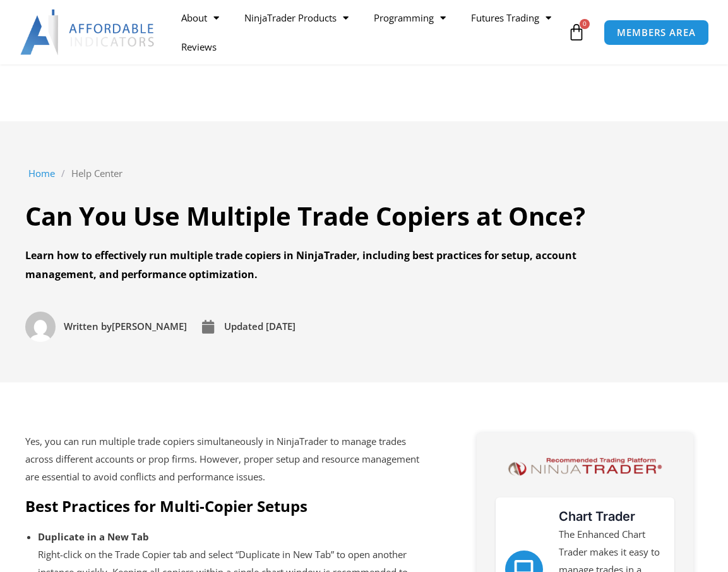  Describe the element at coordinates (367, 32) in the screenshot. I see `nav: Menu` at that location.